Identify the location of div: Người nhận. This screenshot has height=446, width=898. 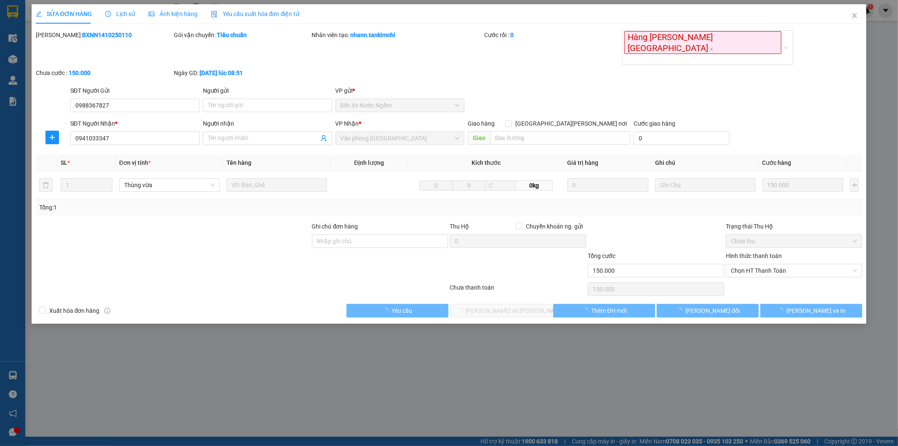
(267, 123).